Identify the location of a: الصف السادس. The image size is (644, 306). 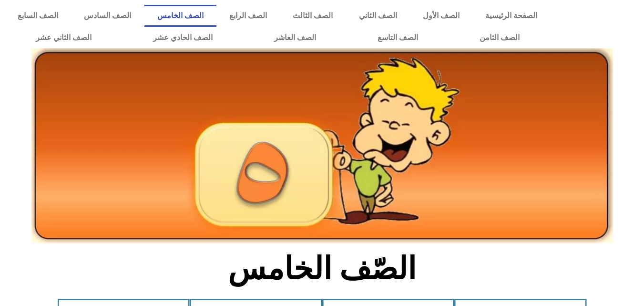
(107, 16).